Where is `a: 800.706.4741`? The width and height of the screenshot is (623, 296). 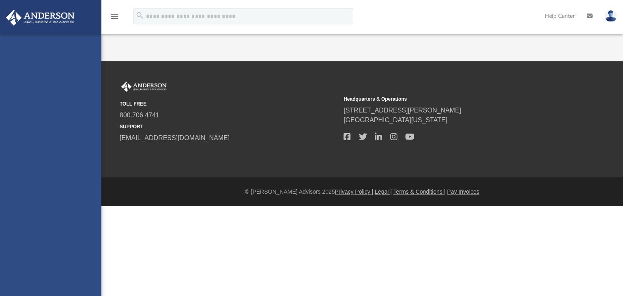
a: 800.706.4741 is located at coordinates (140, 115).